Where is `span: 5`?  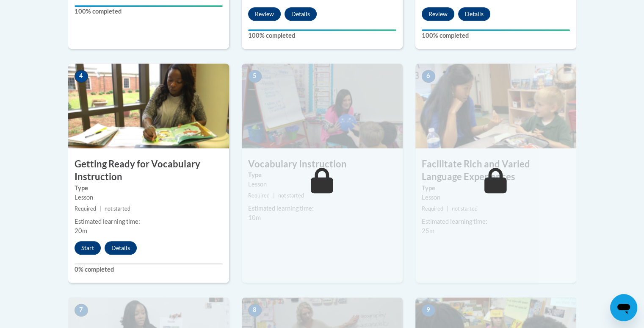 span: 5 is located at coordinates (255, 76).